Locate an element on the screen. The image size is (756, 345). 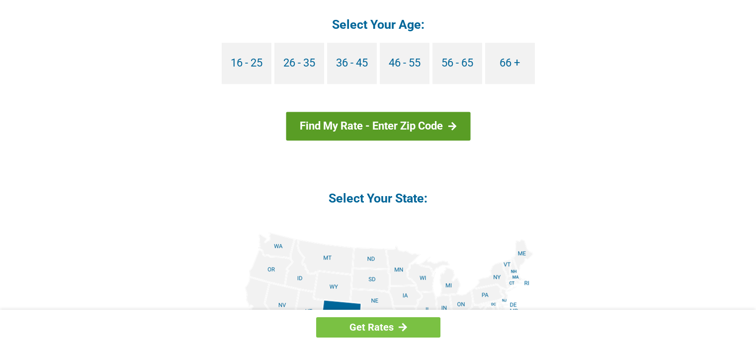
a: 26 - 35 is located at coordinates (299, 63).